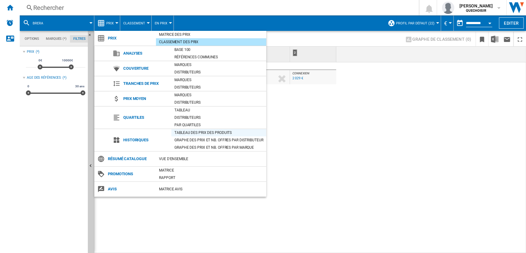 The height and width of the screenshot is (253, 526). Describe the element at coordinates (146, 68) in the screenshot. I see `span: Couverture` at that location.